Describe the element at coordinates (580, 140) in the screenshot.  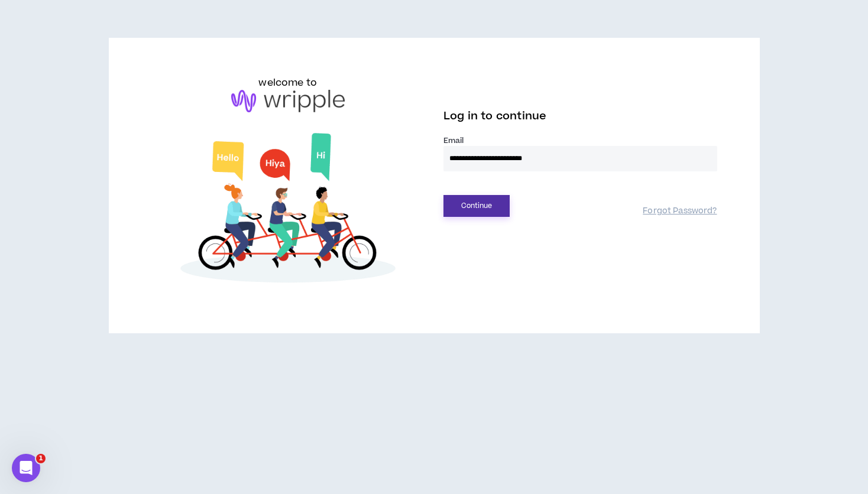
I see `label: Email` at that location.